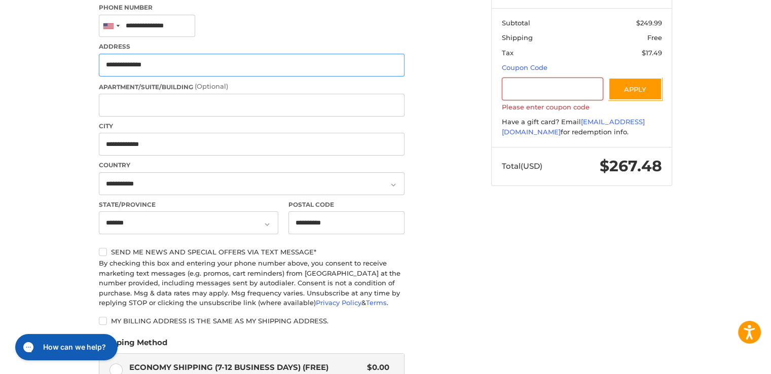 This screenshot has height=374, width=771. Describe the element at coordinates (635, 89) in the screenshot. I see `button: Apply` at that location.